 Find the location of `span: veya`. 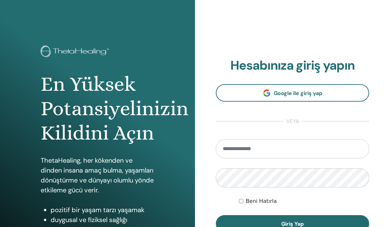

span: veya is located at coordinates (292, 122).